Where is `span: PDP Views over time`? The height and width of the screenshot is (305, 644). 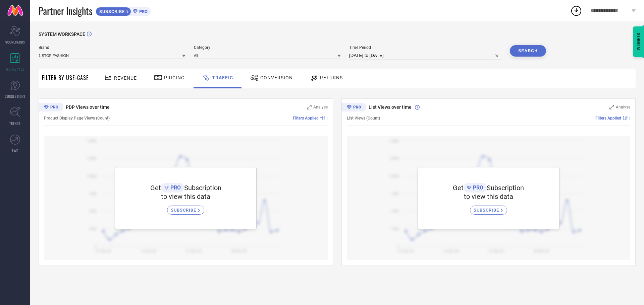
span: PDP Views over time is located at coordinates (87, 107).